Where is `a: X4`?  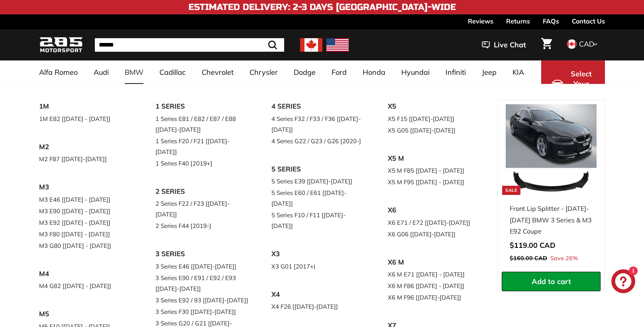 a: X4 is located at coordinates (318, 294).